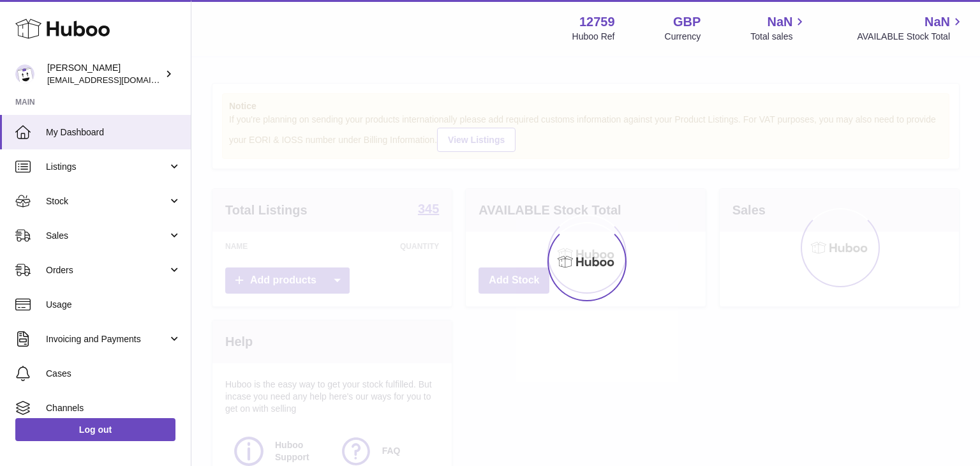 The height and width of the screenshot is (466, 980). What do you see at coordinates (683, 37) in the screenshot?
I see `div: Currency` at bounding box center [683, 37].